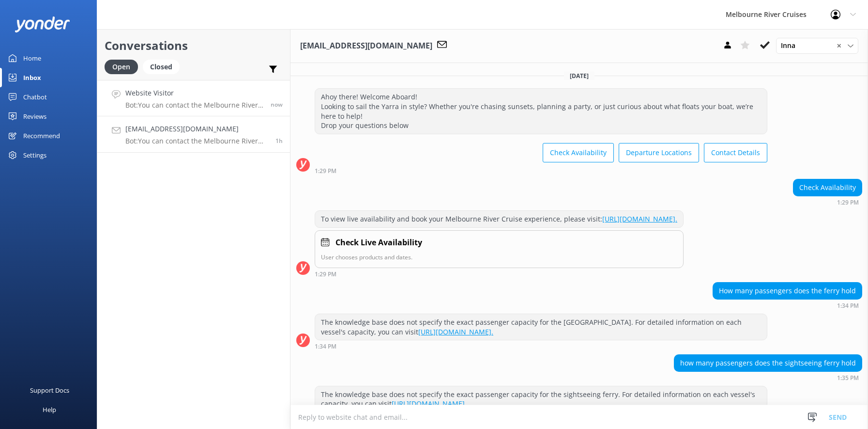 The height and width of the screenshot is (429, 868). What do you see at coordinates (499, 257) in the screenshot?
I see `p: User chooses products and dates.` at bounding box center [499, 257].